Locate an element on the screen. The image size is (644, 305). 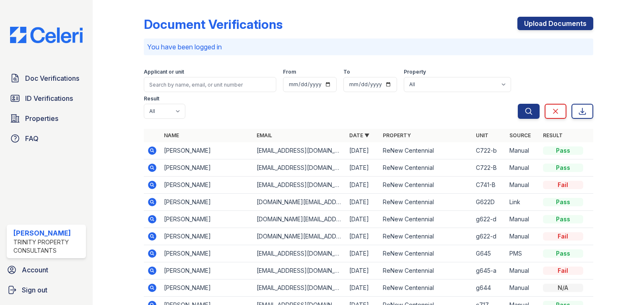
label: Result is located at coordinates (151, 99).